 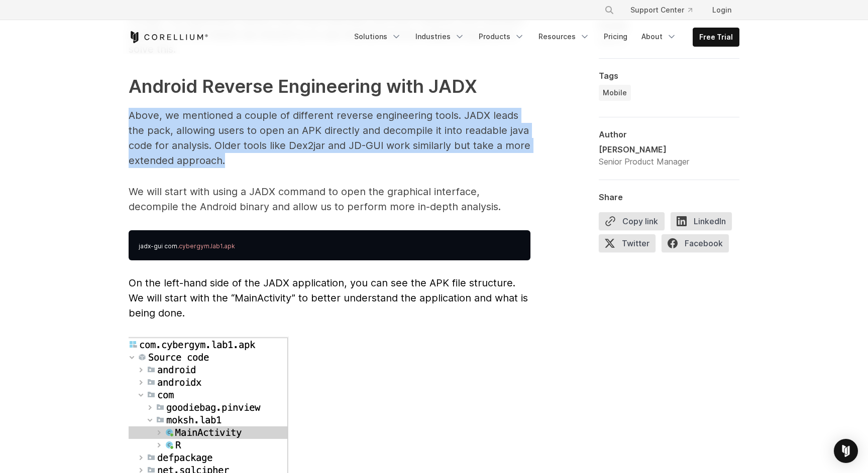 What do you see at coordinates (669, 197) in the screenshot?
I see `div: Share` at bounding box center [669, 197].